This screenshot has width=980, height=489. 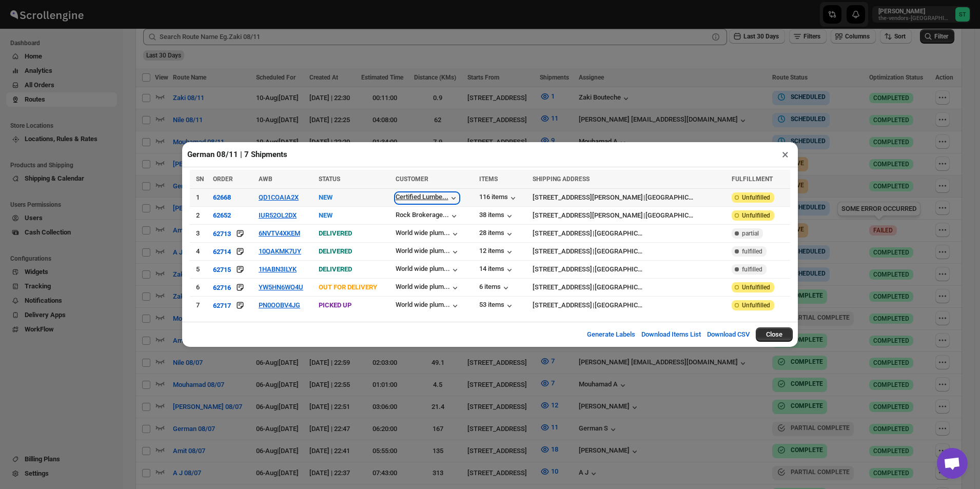 What do you see at coordinates (671, 334) in the screenshot?
I see `button: Download Items List` at bounding box center [671, 334].